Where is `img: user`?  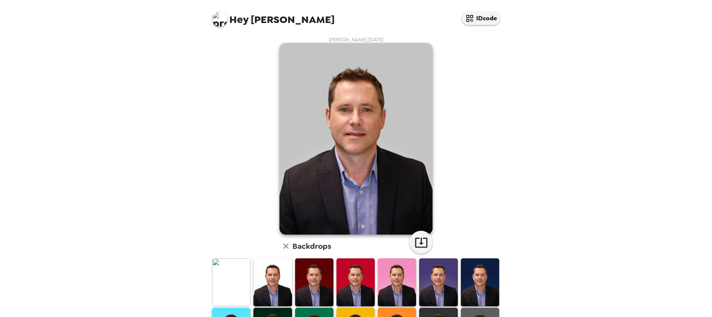 img: user is located at coordinates (356, 139).